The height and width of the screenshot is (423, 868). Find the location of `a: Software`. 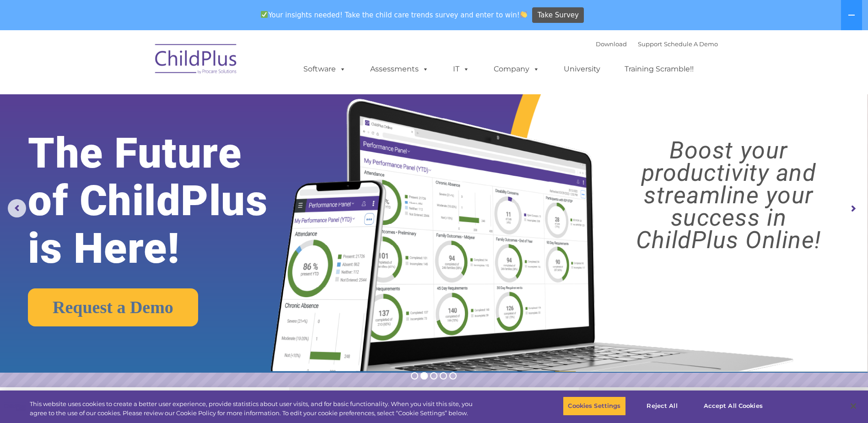

a: Software is located at coordinates (324, 69).